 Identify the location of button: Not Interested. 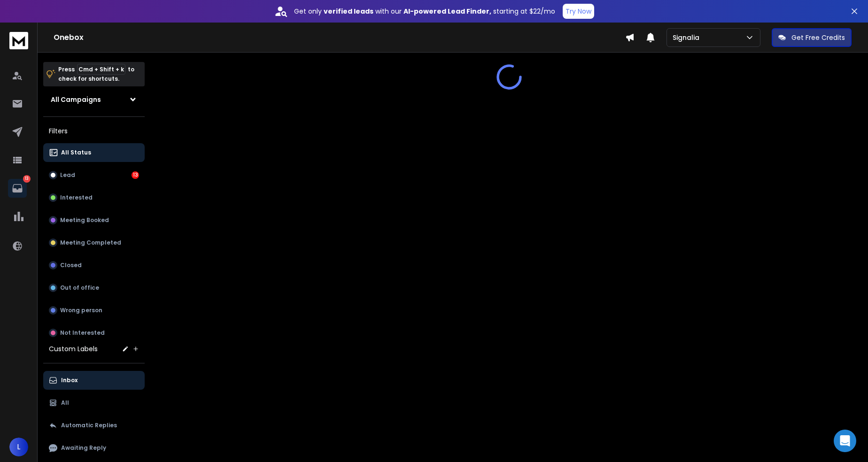
(94, 333).